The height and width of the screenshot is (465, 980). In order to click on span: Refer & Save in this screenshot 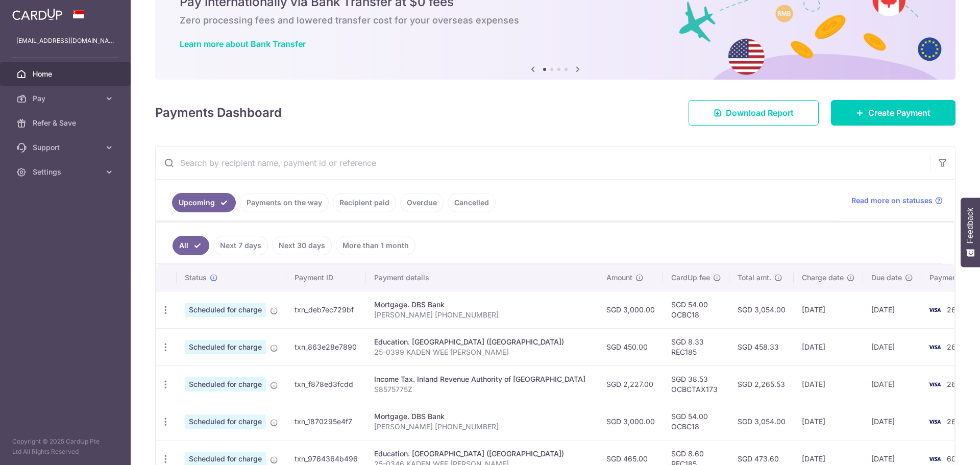, I will do `click(66, 123)`.